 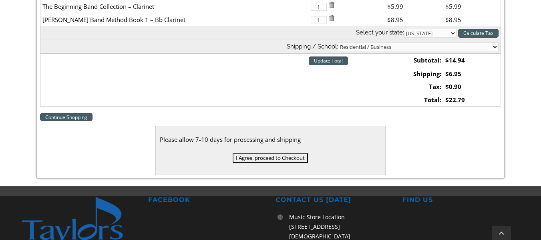 I want to click on td: Shipping:, so click(x=414, y=74).